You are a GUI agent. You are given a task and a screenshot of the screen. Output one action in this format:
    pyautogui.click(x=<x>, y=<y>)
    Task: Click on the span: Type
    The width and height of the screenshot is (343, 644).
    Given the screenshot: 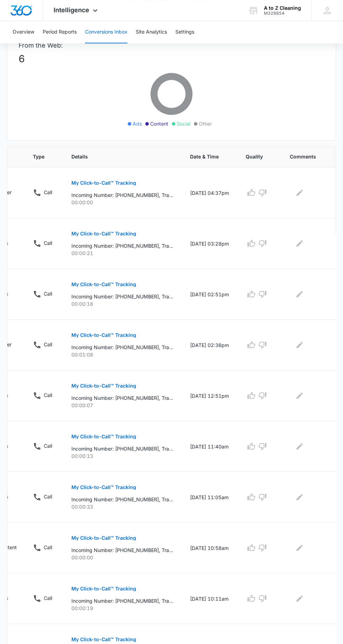 What is the action you would take?
    pyautogui.click(x=38, y=157)
    